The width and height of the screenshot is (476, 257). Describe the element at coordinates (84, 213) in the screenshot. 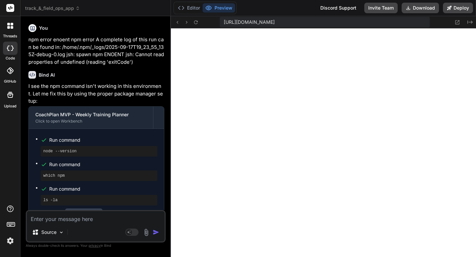

I see `code: package.json` at that location.